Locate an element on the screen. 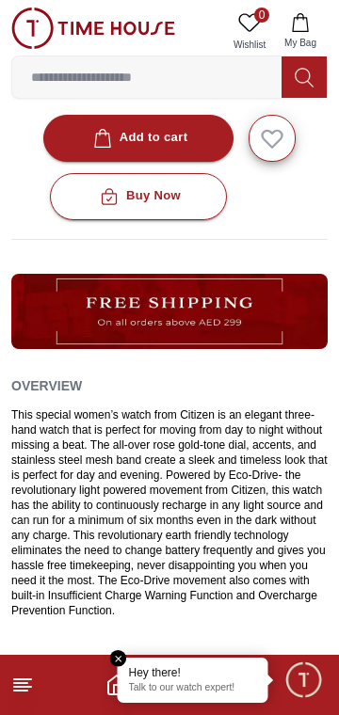  a: Home is located at coordinates (117, 685).